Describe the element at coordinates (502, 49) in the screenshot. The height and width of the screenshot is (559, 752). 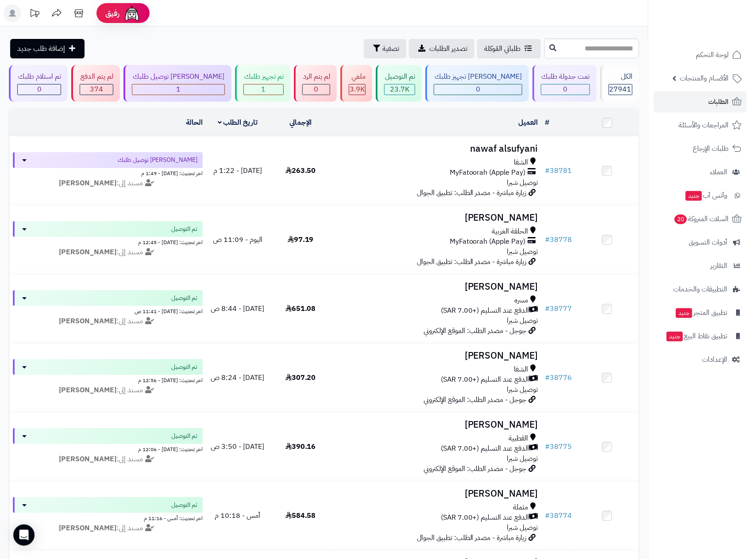
I see `span: طلباتي المُوكلة` at that location.